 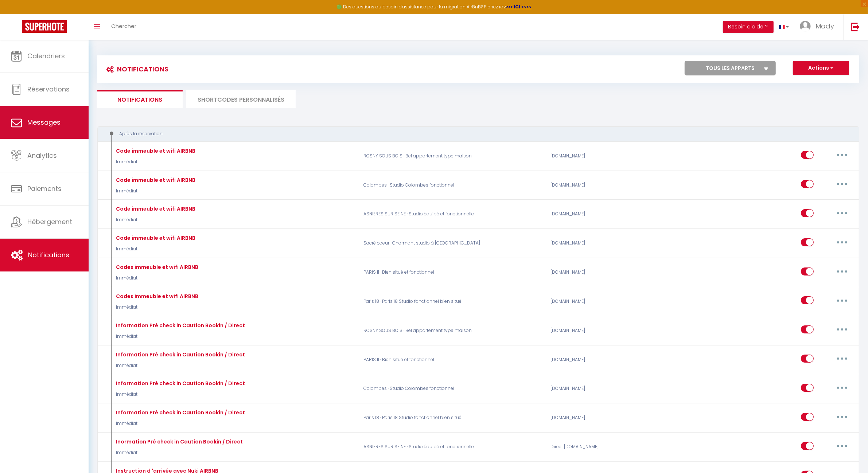 What do you see at coordinates (471, 134) in the screenshot?
I see `div: Après la réservation` at bounding box center [471, 134].